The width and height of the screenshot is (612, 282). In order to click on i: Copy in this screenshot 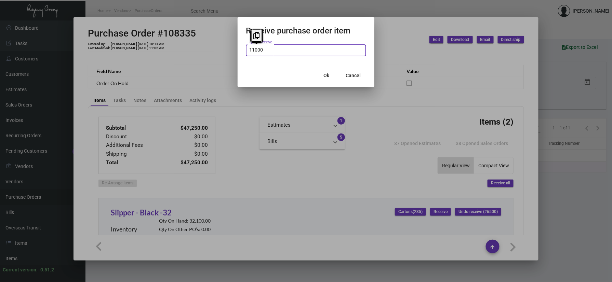, I will do `click(257, 36)`.